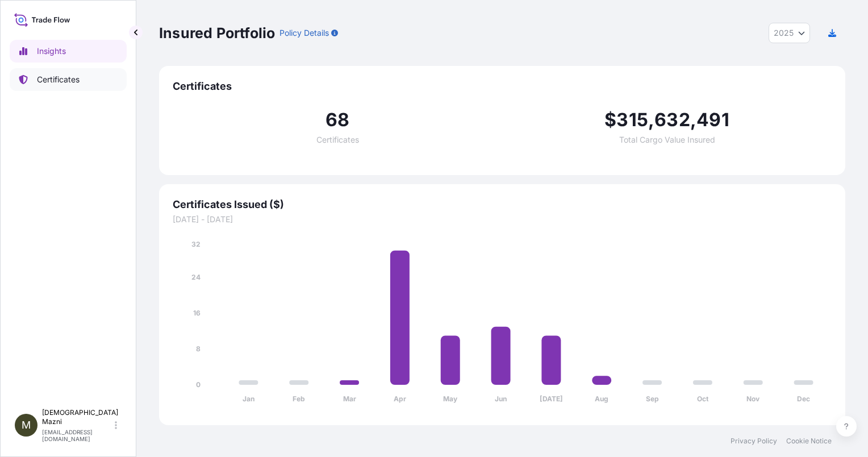 This screenshot has width=868, height=457. Describe the element at coordinates (804, 399) in the screenshot. I see `tspan: Dec` at that location.